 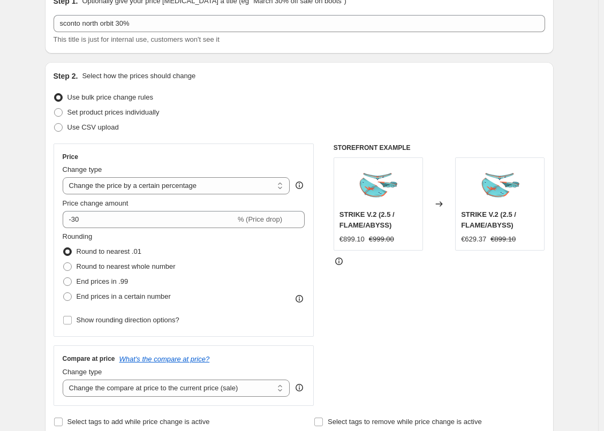 I want to click on span: Select tags to add while price change is active, so click(x=139, y=421).